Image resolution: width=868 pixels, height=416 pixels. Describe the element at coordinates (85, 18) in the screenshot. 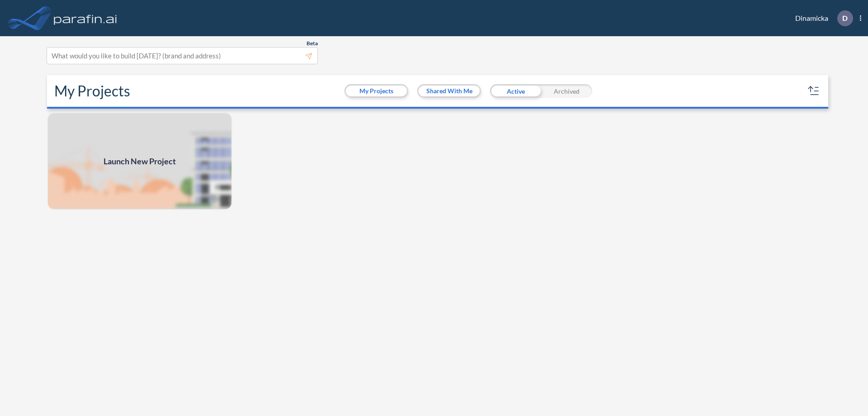

I see `img: logo` at that location.